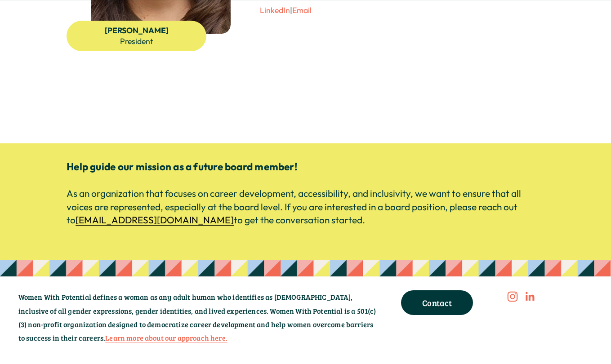  What do you see at coordinates (437, 302) in the screenshot?
I see `a: Contact` at bounding box center [437, 302].